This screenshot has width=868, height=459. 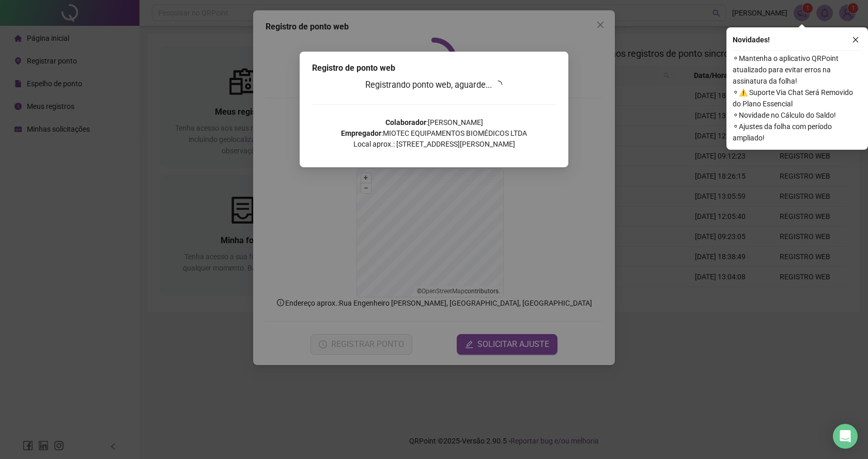 What do you see at coordinates (434, 85) in the screenshot?
I see `h3: Registrando ponto web, aguarde...` at bounding box center [434, 85].